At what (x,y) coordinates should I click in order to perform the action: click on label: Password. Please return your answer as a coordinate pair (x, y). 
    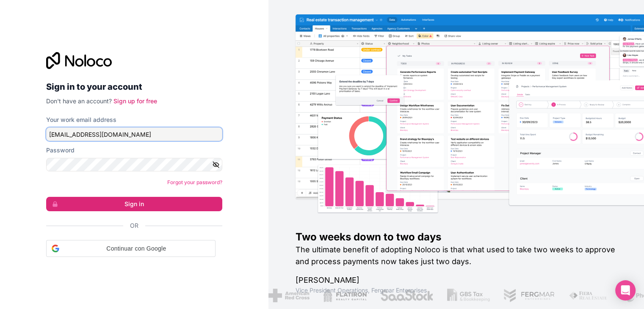
    Looking at the image, I should click on (60, 150).